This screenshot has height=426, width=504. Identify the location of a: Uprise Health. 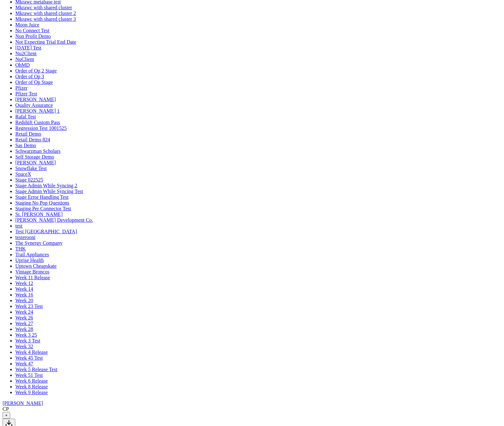
(30, 260).